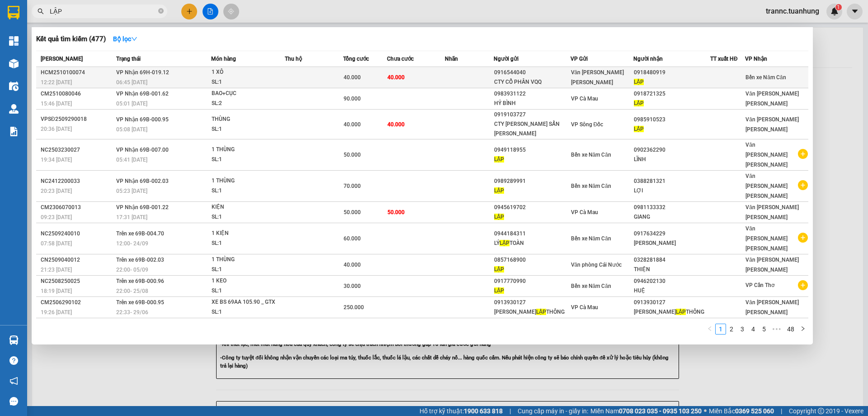 Image resolution: width=868 pixels, height=416 pixels. What do you see at coordinates (132, 270) in the screenshot?
I see `span: 22:00 - 05/09` at bounding box center [132, 270].